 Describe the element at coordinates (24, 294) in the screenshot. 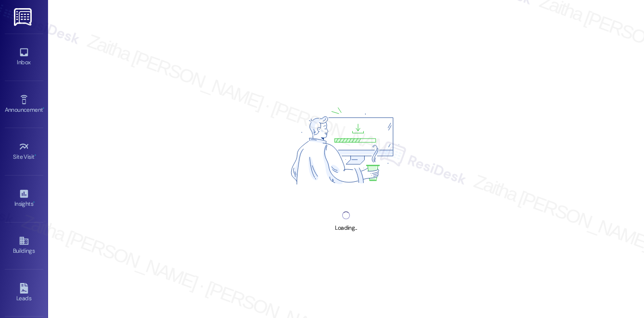

I see `a: Leads` at that location.